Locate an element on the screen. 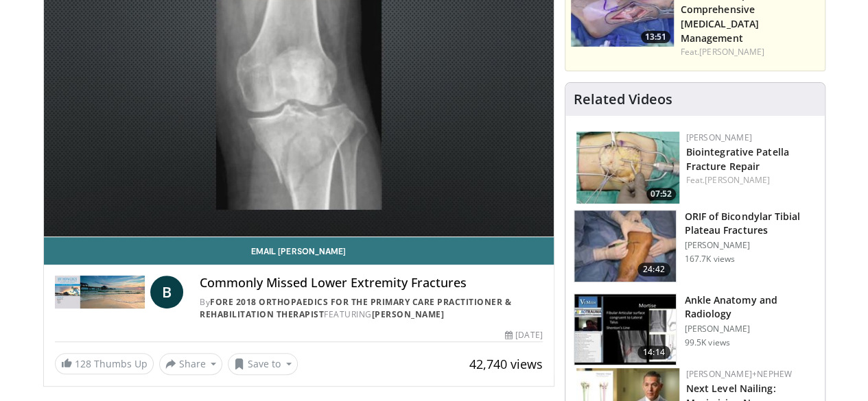 The width and height of the screenshot is (868, 401). img: Levy_Tib_Plat_100000366_3.jpg.150x105_q85_crop-smart_upscale.jpg is located at coordinates (626, 247).